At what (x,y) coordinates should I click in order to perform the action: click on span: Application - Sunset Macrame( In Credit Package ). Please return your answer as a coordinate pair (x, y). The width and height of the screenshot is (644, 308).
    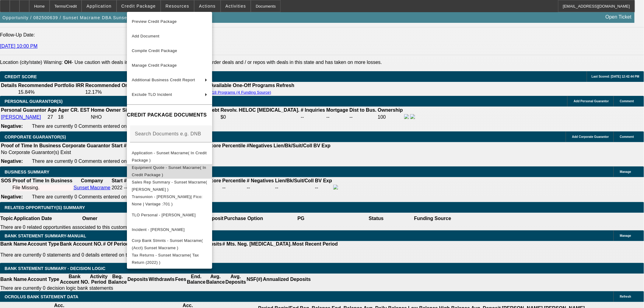
    Looking at the image, I should click on (169, 156).